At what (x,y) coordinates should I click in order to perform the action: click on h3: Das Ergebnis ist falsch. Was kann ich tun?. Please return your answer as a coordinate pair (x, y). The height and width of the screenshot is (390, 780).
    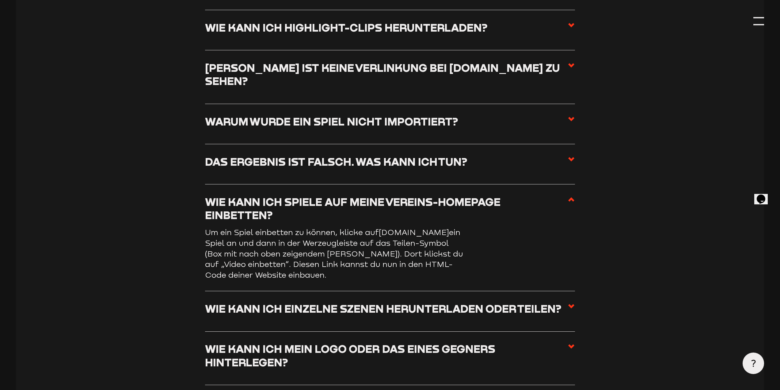
    Looking at the image, I should click on (336, 161).